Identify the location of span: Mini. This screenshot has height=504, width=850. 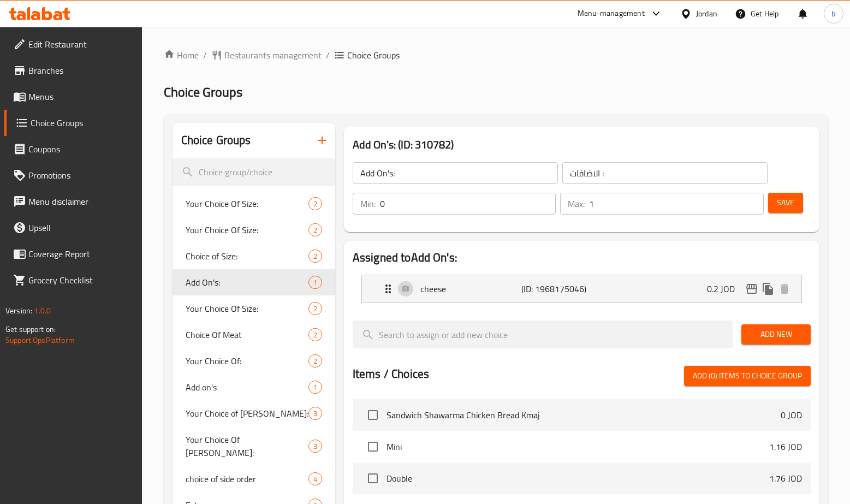
(578, 446).